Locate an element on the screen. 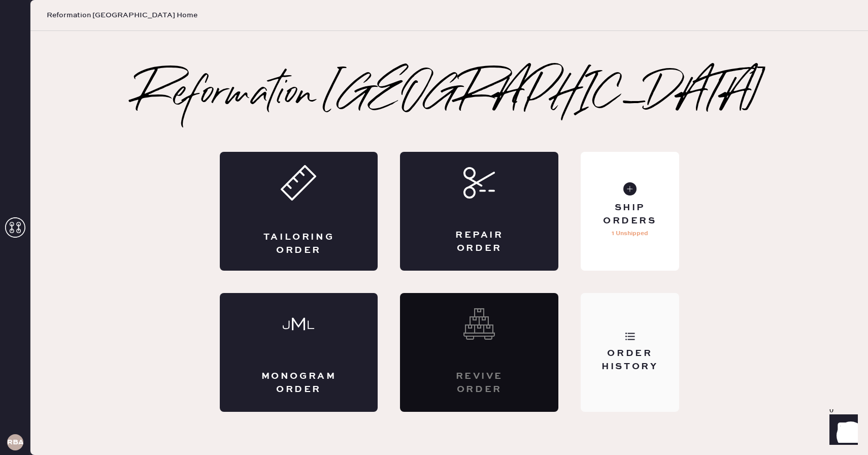 The height and width of the screenshot is (455, 868). div: Order History is located at coordinates (630, 360).